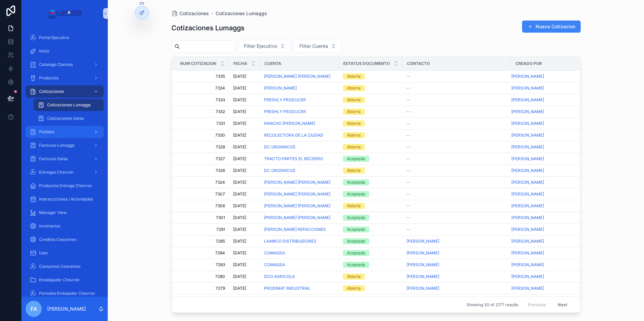 Image resolution: width=644 pixels, height=321 pixels. What do you see at coordinates (202, 241) in the screenshot?
I see `a: 7285` at bounding box center [202, 241].